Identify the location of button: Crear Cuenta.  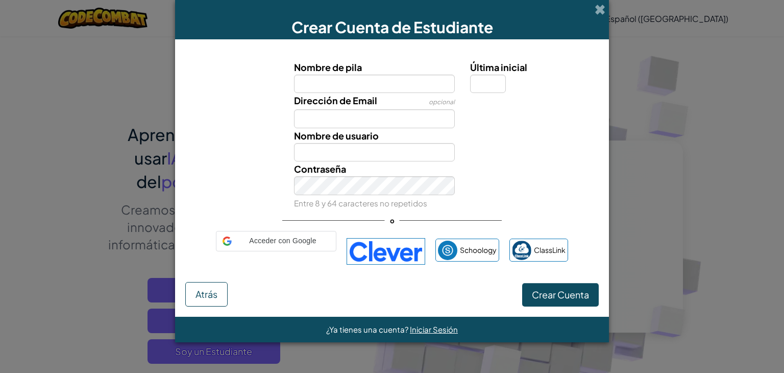
(560, 295).